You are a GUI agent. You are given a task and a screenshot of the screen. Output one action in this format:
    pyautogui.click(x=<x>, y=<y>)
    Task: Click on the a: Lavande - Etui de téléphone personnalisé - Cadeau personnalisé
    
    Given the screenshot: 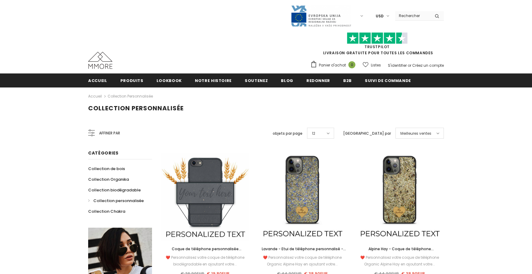 What is the action you would take?
    pyautogui.click(x=303, y=249)
    